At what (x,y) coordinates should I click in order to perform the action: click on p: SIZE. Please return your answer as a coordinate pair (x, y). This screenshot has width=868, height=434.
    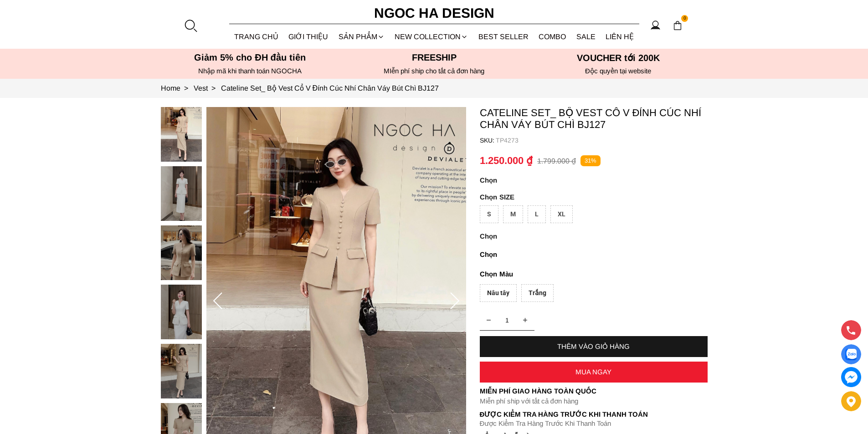
    Looking at the image, I should click on (594, 197).